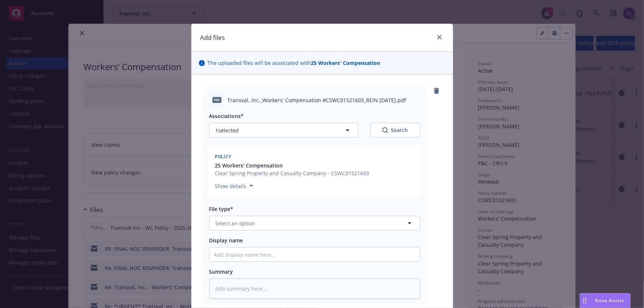 Image resolution: width=644 pixels, height=308 pixels. I want to click on span: Nova Assist, so click(610, 300).